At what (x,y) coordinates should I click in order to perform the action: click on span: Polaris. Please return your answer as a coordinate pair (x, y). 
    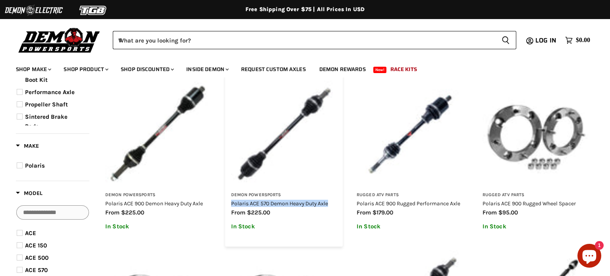
    Looking at the image, I should click on (35, 166).